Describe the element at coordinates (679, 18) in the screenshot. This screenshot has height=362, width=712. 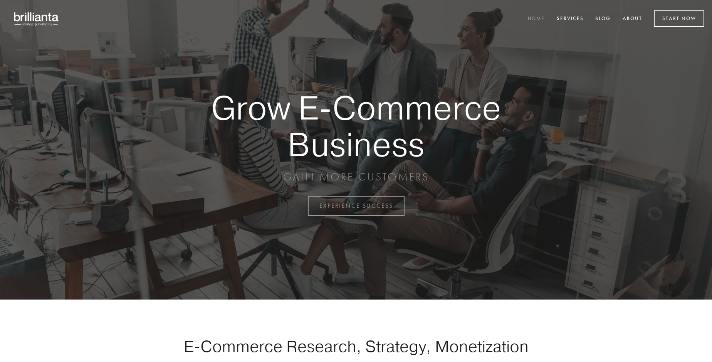
I see `a: Start Now` at that location.